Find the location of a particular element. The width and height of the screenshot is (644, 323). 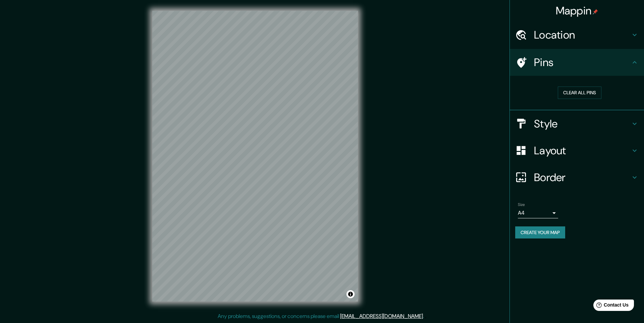

h4: Style is located at coordinates (582, 124).